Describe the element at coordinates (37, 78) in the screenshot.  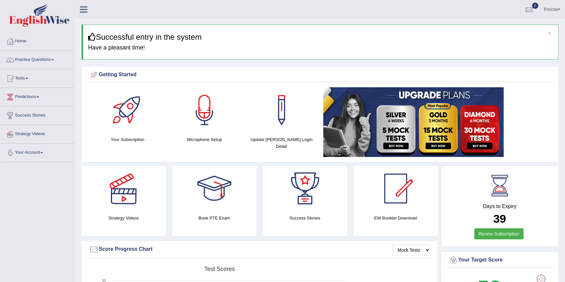
I see `a: Tests` at that location.